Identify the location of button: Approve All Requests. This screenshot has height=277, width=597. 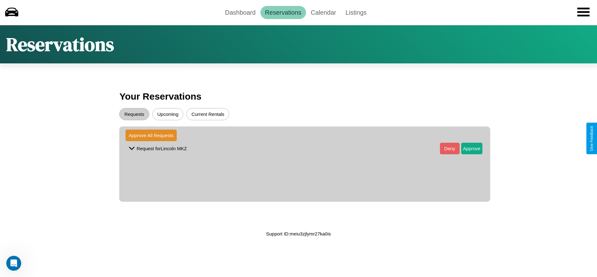
(151, 135).